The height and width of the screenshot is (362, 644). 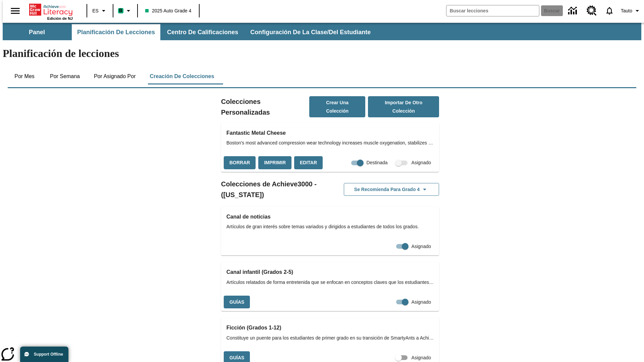 What do you see at coordinates (330, 282) in the screenshot?
I see `span: Artículos relatados de forma entretenida que se enfocan en conceptos claves que los estudiantes a...` at bounding box center [330, 282].